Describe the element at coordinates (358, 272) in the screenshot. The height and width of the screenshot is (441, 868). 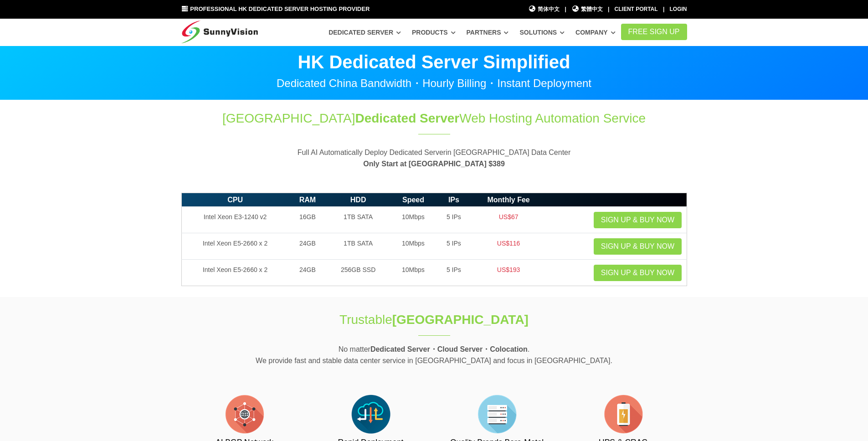
I see `td: 256GB SSD` at that location.